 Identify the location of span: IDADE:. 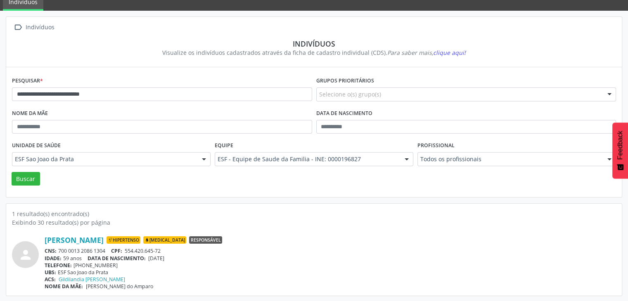
(53, 258).